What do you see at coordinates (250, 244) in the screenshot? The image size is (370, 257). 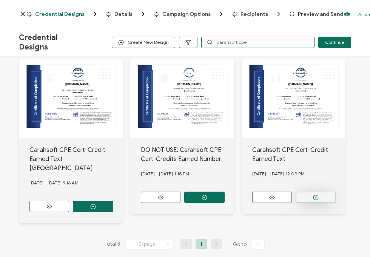 I see `span: Go to` at bounding box center [250, 244].